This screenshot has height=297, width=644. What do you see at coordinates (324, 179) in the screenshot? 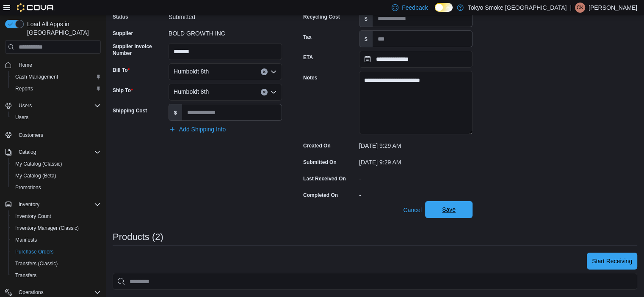
I see `label: Last Received On` at bounding box center [324, 179].